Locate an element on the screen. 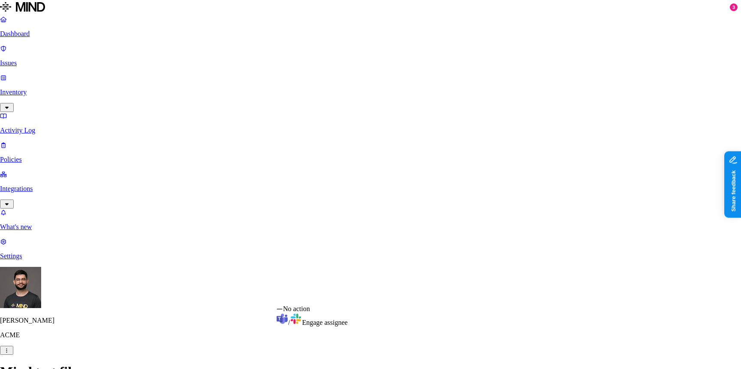 Image resolution: width=741 pixels, height=369 pixels. span: No action is located at coordinates (296, 308).